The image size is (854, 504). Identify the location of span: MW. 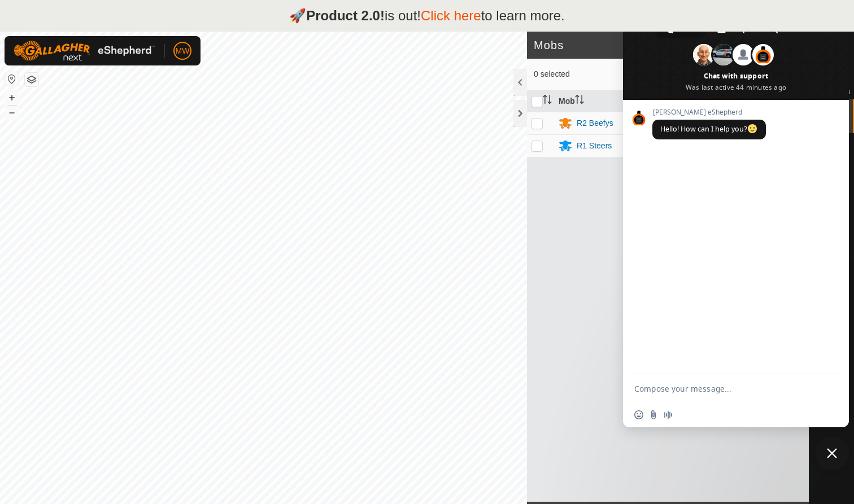
(182, 51).